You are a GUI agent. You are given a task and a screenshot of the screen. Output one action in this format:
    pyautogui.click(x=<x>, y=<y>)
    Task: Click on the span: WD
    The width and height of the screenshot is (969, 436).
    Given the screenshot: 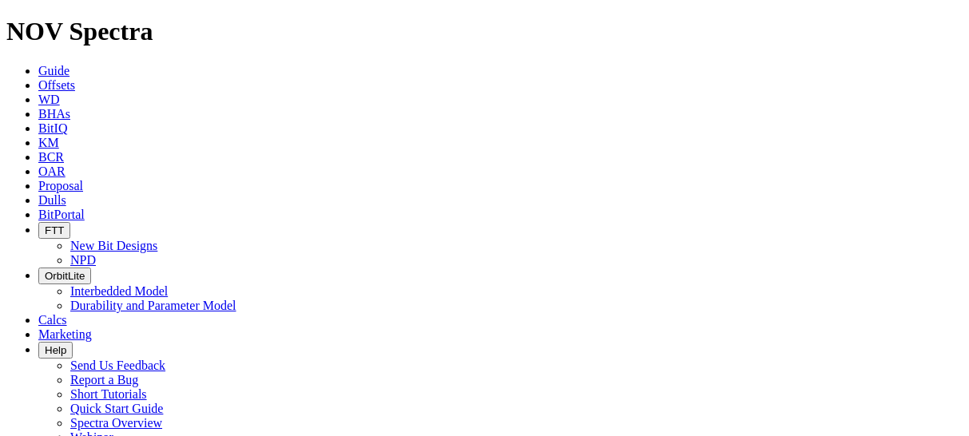 What is the action you would take?
    pyautogui.click(x=49, y=99)
    